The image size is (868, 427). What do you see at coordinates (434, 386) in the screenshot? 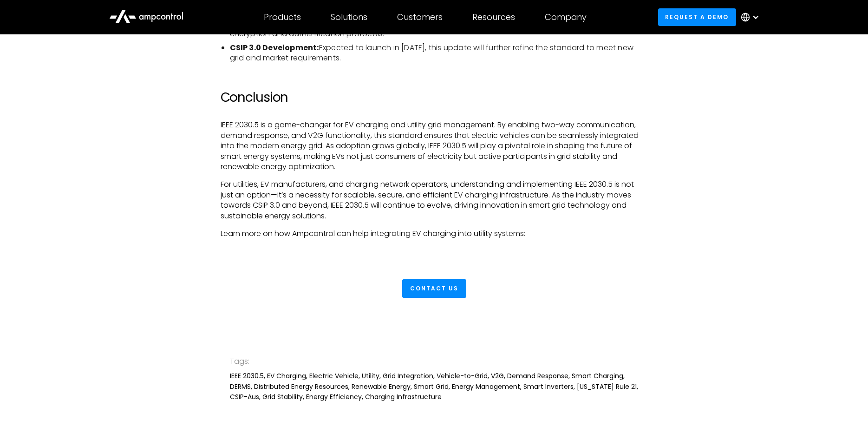
I see `div: IEEE 2030.5, EV Charging, Electric Vehicle, Utility, Grid Integration, Vehicle-to-Grid, V2G, Dema...` at bounding box center [434, 386].